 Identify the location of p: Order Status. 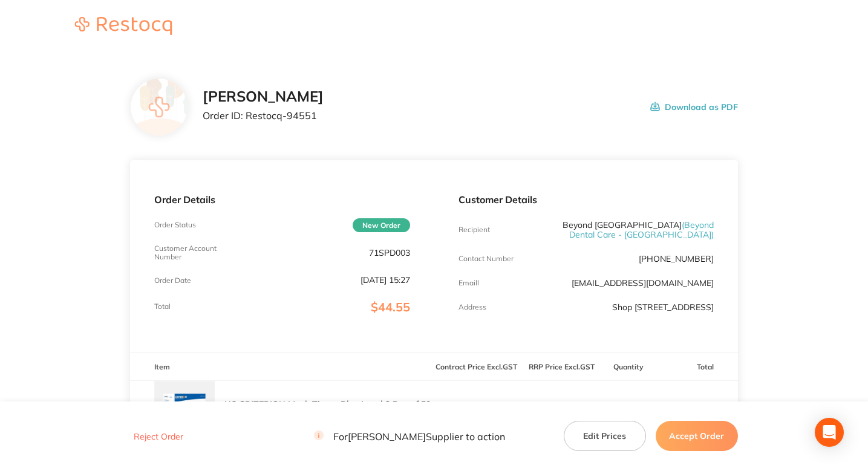
(174, 225).